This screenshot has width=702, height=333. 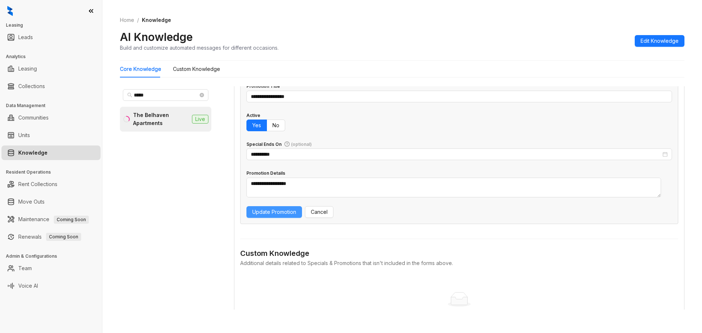 What do you see at coordinates (51, 86) in the screenshot?
I see `li: Collections` at bounding box center [51, 86].